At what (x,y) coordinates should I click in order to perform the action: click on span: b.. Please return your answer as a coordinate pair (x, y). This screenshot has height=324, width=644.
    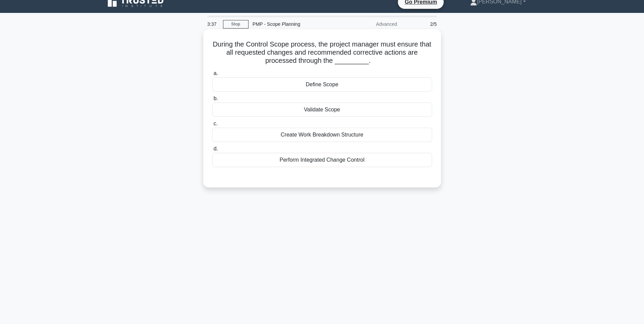
    Looking at the image, I should click on (215, 98).